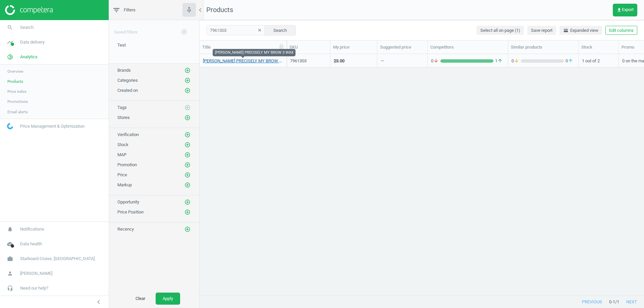  I want to click on span: Recency, so click(125, 229).